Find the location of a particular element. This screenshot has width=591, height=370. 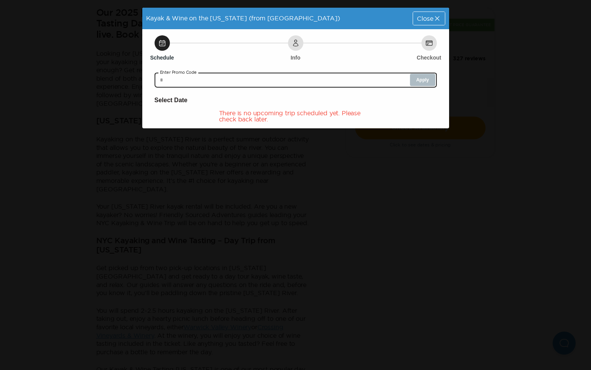

h6: Info is located at coordinates (296, 58).